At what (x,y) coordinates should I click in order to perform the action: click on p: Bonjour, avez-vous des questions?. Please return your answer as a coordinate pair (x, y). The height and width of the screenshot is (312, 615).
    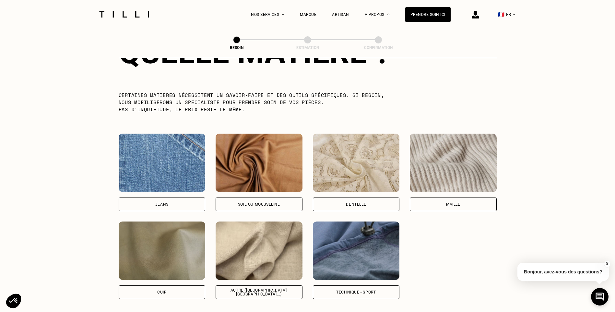
    Looking at the image, I should click on (563, 272).